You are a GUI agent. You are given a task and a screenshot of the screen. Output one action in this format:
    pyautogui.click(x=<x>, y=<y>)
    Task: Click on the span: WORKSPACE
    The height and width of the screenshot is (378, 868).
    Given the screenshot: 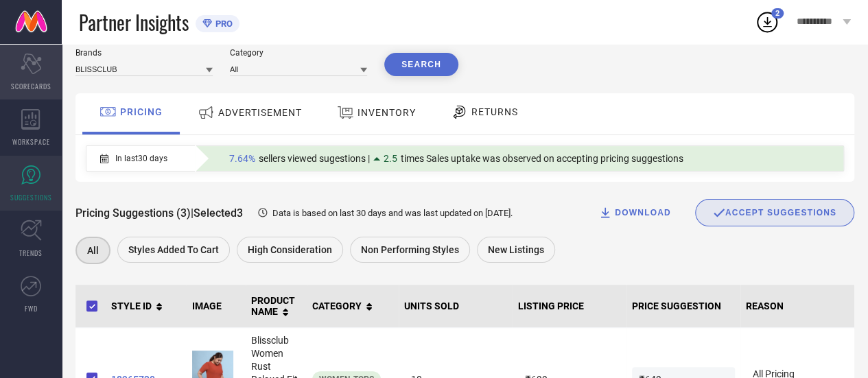 What is the action you would take?
    pyautogui.click(x=31, y=141)
    